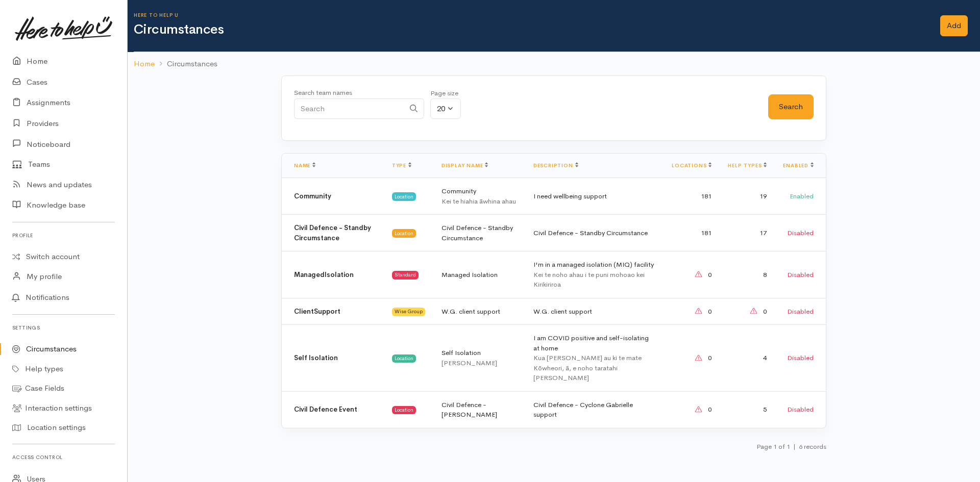 This screenshot has width=980, height=482. I want to click on b: Self Isolation, so click(316, 358).